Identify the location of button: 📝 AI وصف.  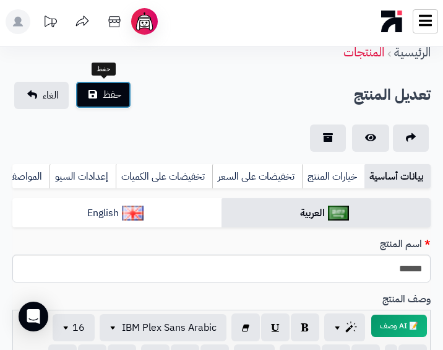
(399, 326).